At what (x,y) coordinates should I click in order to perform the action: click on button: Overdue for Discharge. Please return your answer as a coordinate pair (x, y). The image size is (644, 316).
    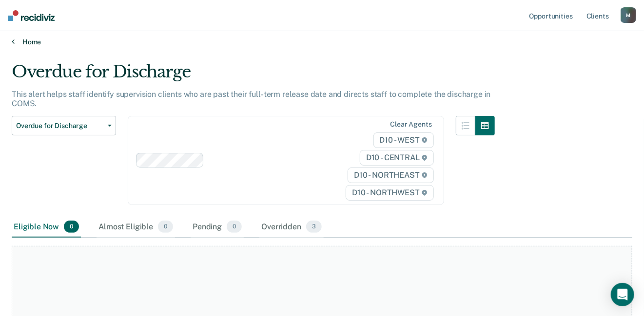
    Looking at the image, I should click on (64, 125).